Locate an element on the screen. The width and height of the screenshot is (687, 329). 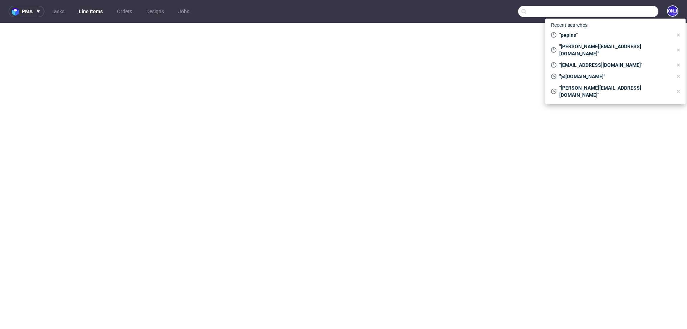
a: Orders is located at coordinates (124, 11).